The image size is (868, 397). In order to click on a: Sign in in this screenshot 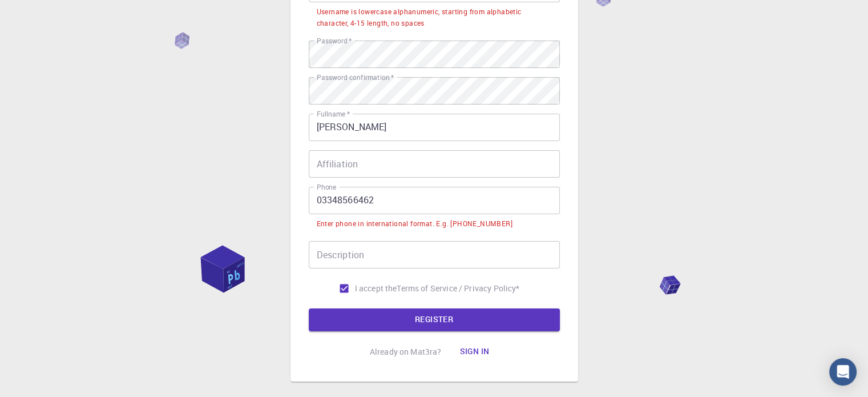, I will do `click(474, 352)`.